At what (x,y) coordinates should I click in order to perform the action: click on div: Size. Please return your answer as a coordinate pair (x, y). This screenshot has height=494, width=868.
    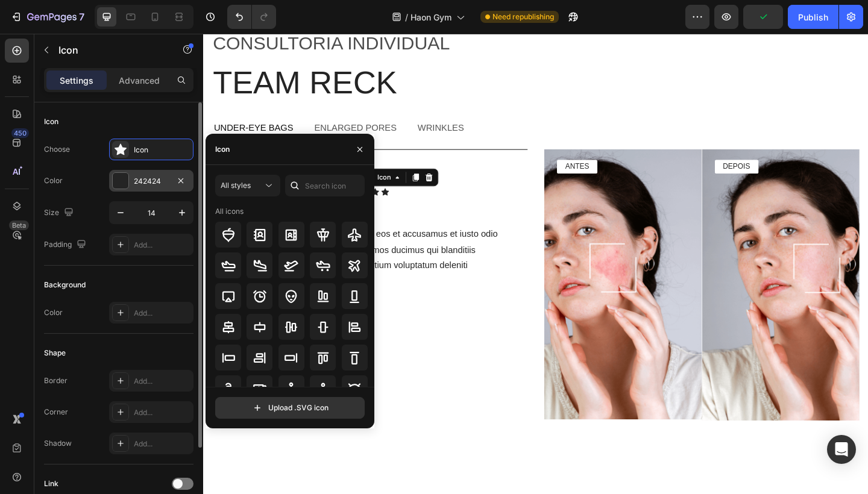
    Looking at the image, I should click on (60, 213).